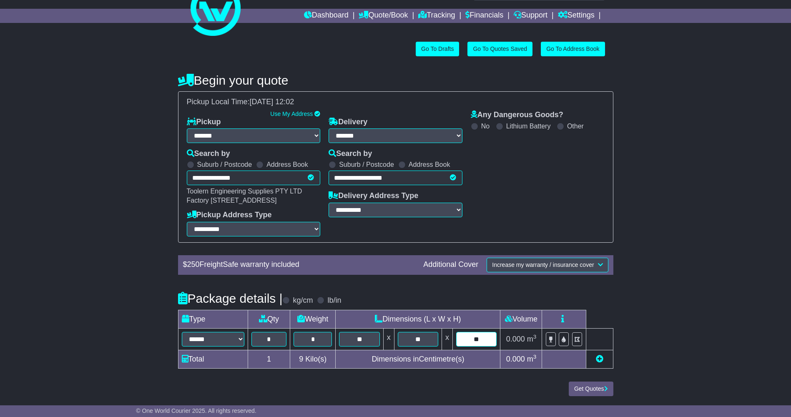 This screenshot has height=417, width=791. Describe the element at coordinates (383, 16) in the screenshot. I see `a: Quote/Book` at that location.